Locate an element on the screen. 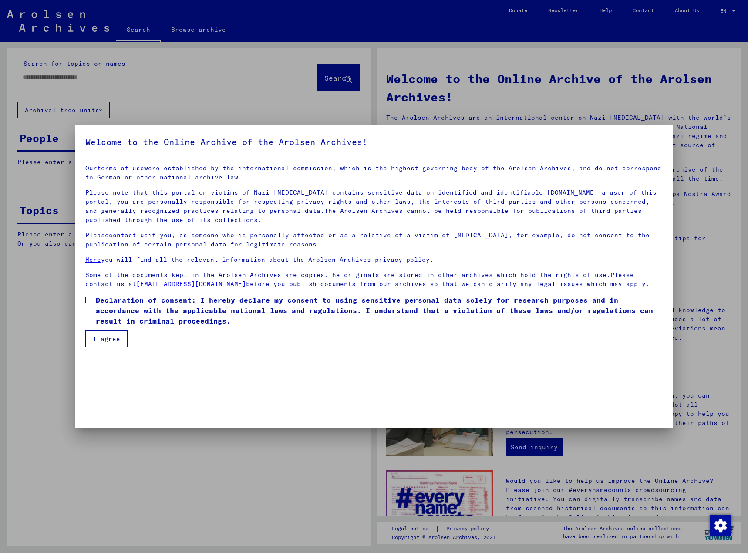 The height and width of the screenshot is (553, 748). p: Please if you, as someone who is personally affected or as a relative of a victim of [MEDICAL_DAT... is located at coordinates (374, 240).